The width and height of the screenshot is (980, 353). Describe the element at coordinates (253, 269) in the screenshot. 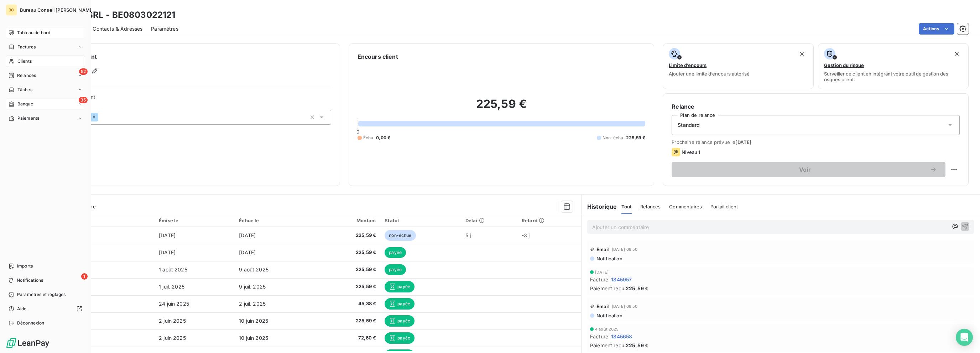

I see `span: 9 août 2025` at that location.